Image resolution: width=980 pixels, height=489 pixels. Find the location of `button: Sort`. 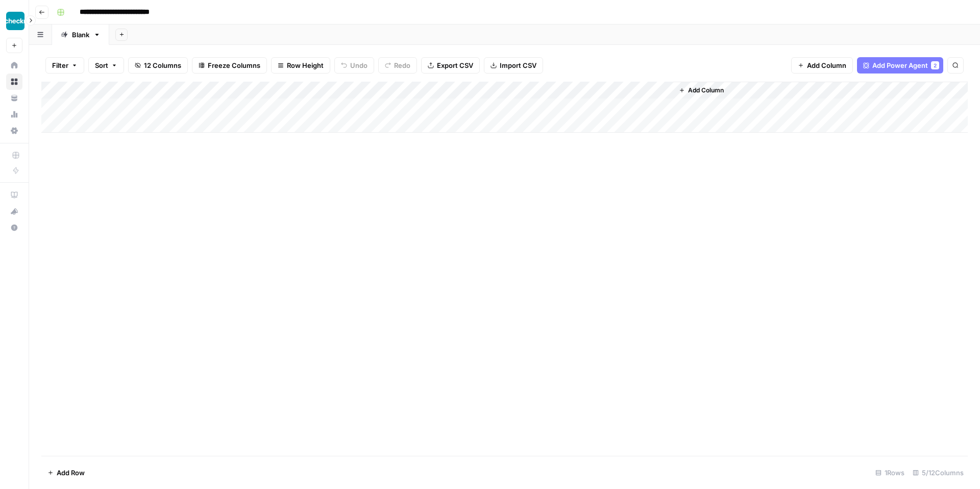

button: Sort is located at coordinates (106, 66).